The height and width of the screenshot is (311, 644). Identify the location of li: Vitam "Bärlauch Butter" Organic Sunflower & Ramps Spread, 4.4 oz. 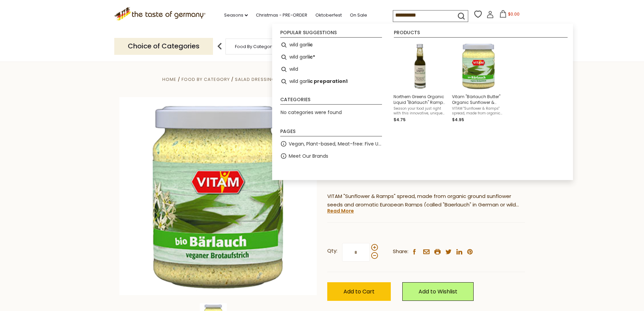
(479, 82).